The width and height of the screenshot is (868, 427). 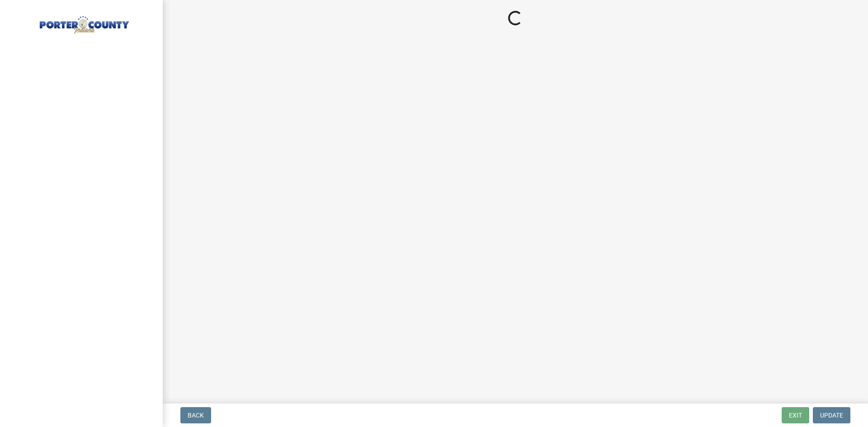 What do you see at coordinates (831, 415) in the screenshot?
I see `span: Update` at bounding box center [831, 415].